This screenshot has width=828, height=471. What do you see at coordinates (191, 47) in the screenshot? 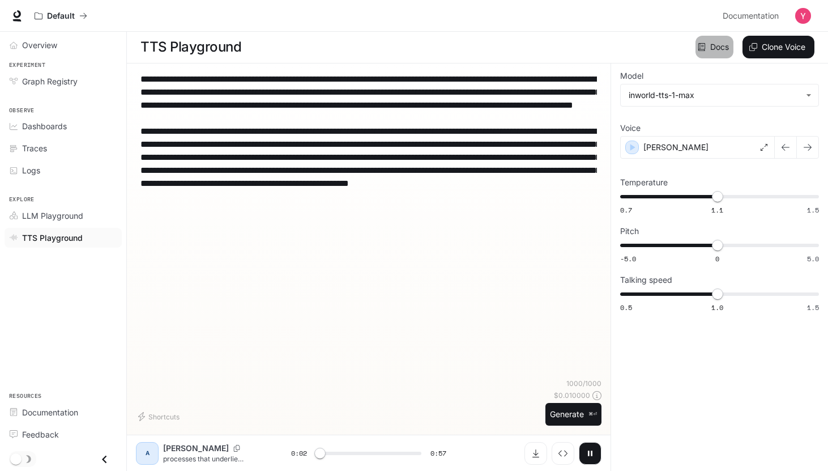
I see `h1: TTS Playground` at bounding box center [191, 47].